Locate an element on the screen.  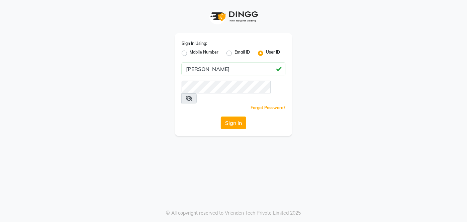
button: Sign In is located at coordinates (233, 123).